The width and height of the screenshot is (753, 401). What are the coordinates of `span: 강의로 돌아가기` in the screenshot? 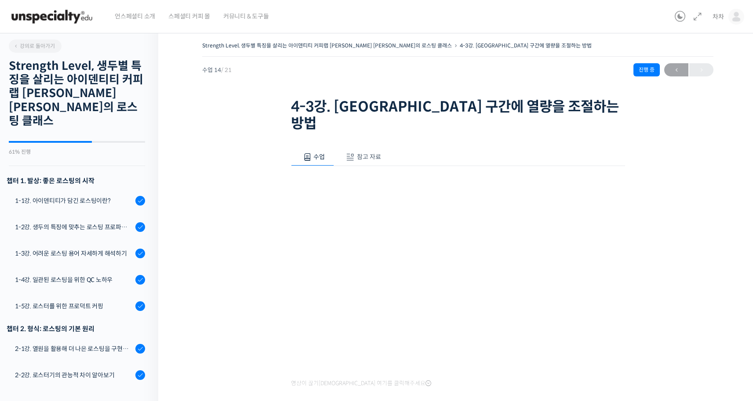 It's located at (34, 46).